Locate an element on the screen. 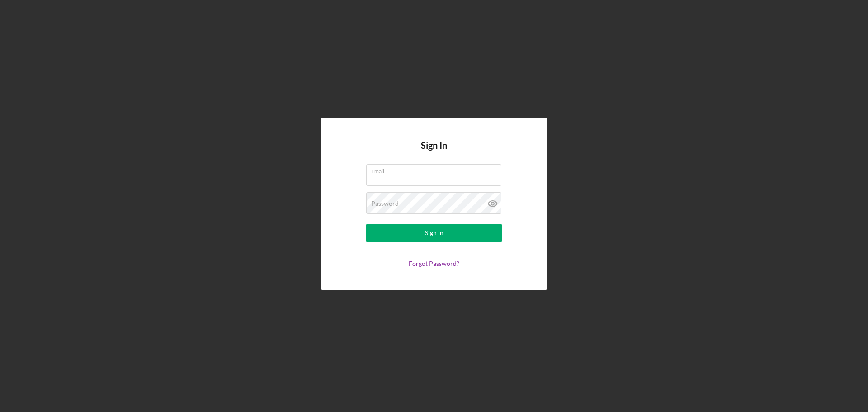 The height and width of the screenshot is (412, 868). div: Sign In is located at coordinates (434, 233).